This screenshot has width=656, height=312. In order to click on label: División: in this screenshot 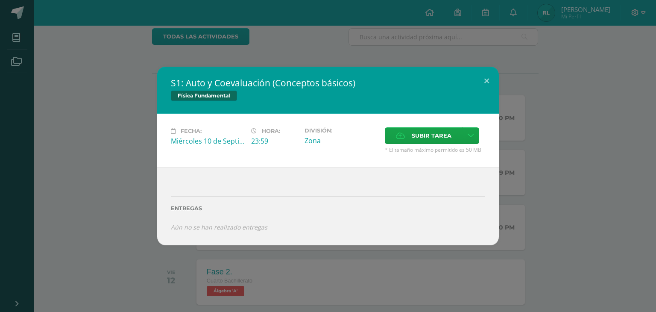, I will do `click(341, 130)`.